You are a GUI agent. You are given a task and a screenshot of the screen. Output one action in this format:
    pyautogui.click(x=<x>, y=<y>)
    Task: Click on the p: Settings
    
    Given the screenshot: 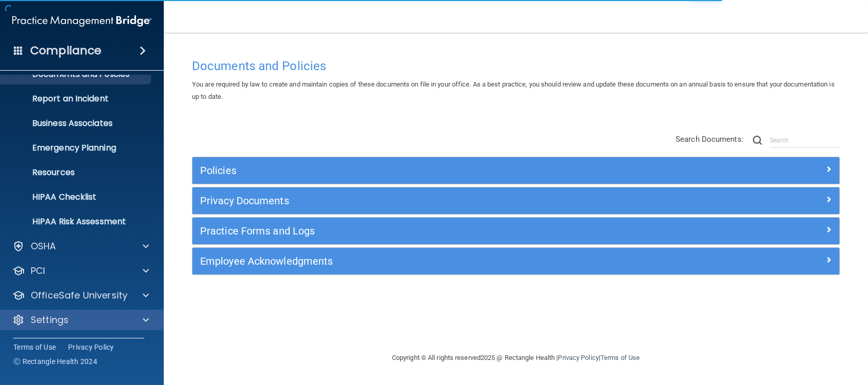 What is the action you would take?
    pyautogui.click(x=49, y=320)
    